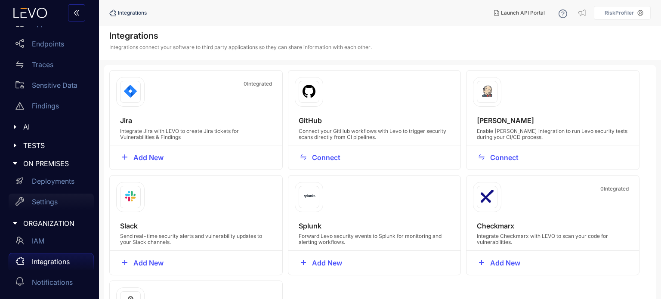 The image size is (661, 299). Describe the element at coordinates (20, 106) in the screenshot. I see `span: warning` at that location.